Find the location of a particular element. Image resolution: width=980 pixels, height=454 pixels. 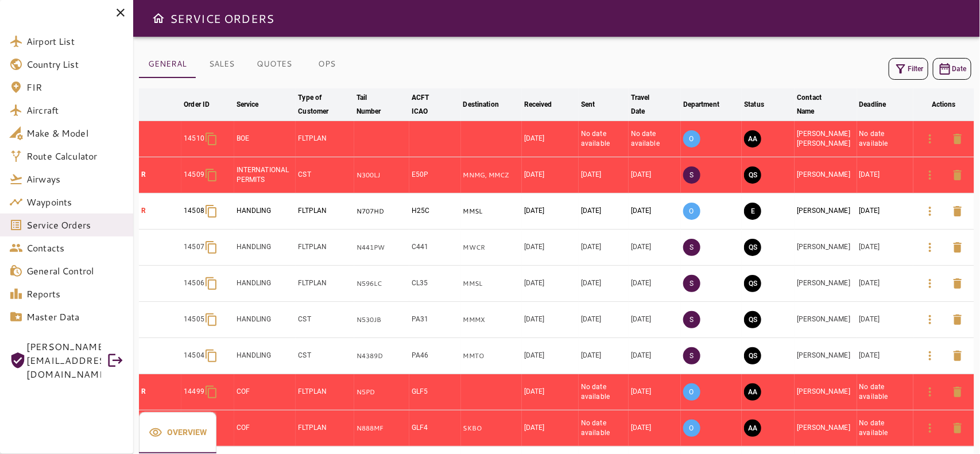

span: Tail Number is located at coordinates (381, 104).